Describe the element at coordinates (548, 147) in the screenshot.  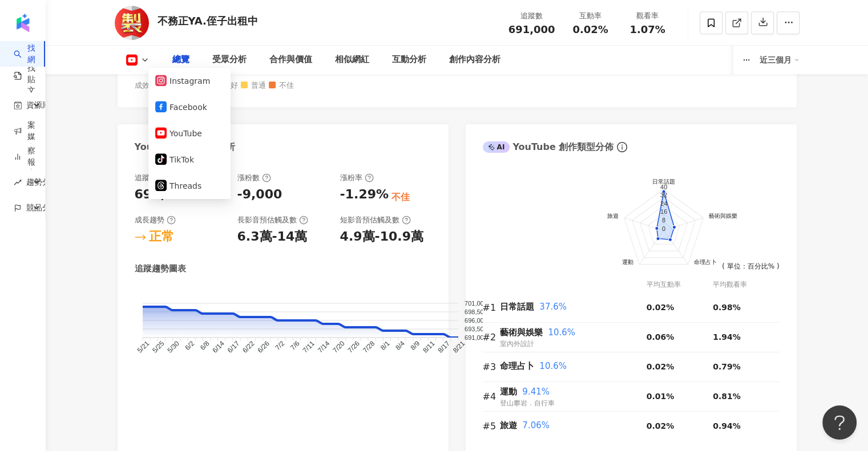
I see `div: YouTube 創作類型分佈` at that location.